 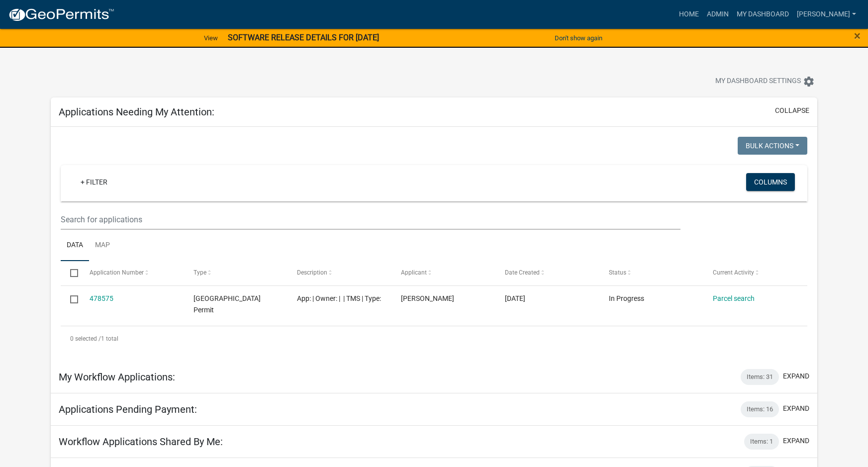 What do you see at coordinates (132, 273) in the screenshot?
I see `datatable-header-cell: Application Number` at bounding box center [132, 273].